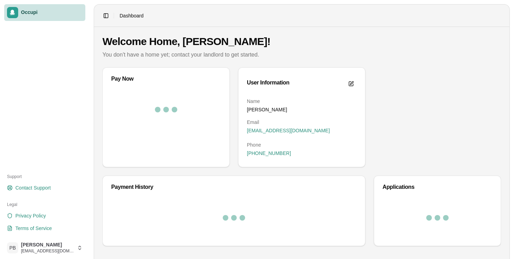  Describe the element at coordinates (13, 248) in the screenshot. I see `span: PB` at that location.